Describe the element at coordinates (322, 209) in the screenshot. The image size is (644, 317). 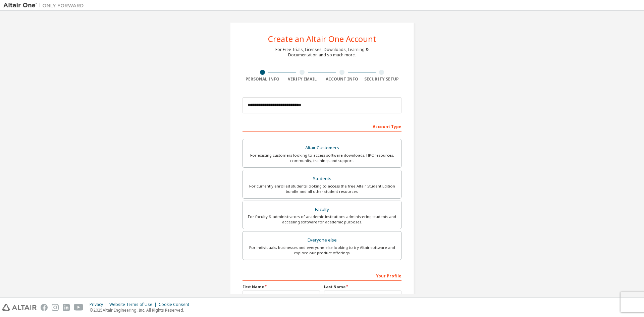
I see `div: Faculty` at that location.